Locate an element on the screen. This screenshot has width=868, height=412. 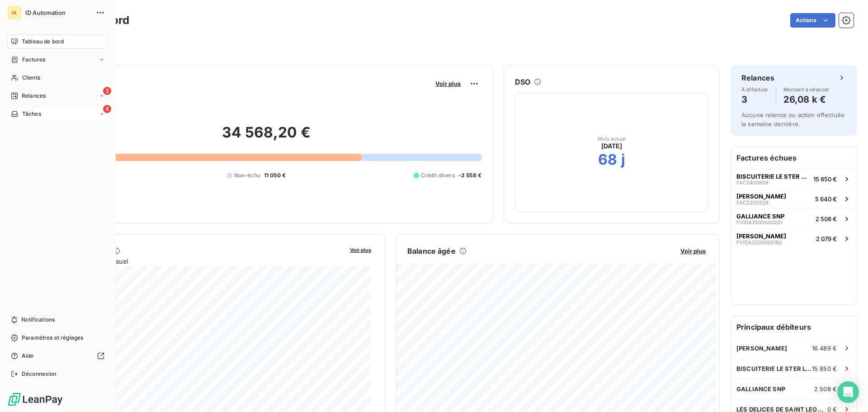
span: 2 079 € is located at coordinates (826, 239).